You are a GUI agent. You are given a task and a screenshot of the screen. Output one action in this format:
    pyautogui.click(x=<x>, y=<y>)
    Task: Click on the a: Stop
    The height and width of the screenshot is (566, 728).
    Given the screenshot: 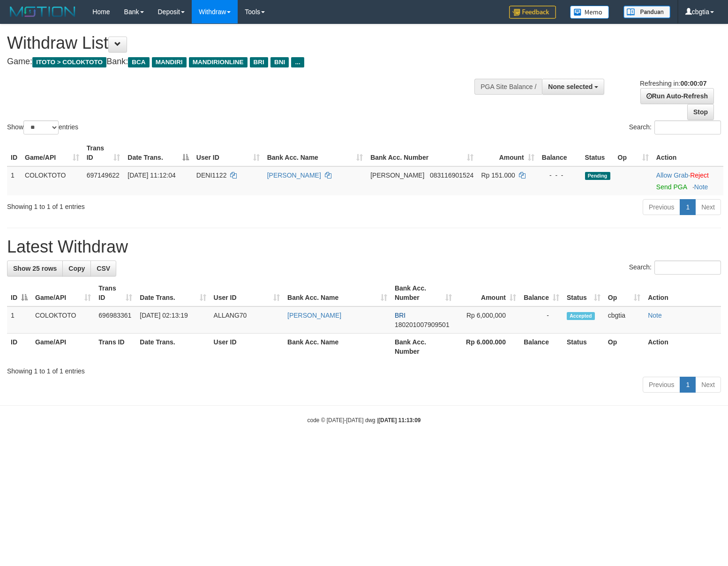 What is the action you would take?
    pyautogui.click(x=700, y=112)
    